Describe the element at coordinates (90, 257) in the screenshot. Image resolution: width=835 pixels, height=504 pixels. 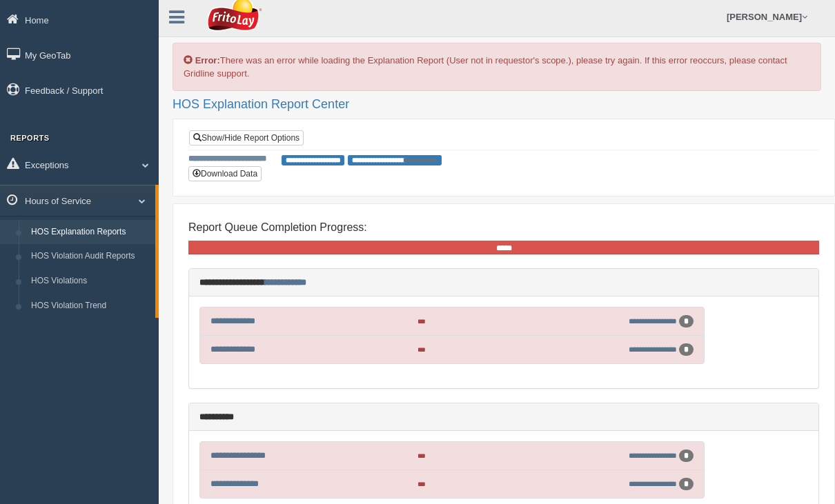
I see `a: HOS Violation Audit Reports` at that location.